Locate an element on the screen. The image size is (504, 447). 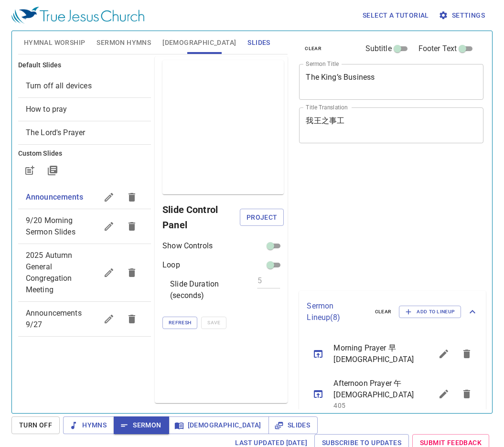
button: Turn Off is located at coordinates (36, 425).